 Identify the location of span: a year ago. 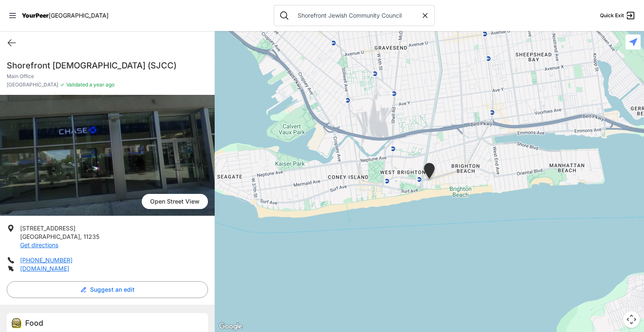
(101, 85).